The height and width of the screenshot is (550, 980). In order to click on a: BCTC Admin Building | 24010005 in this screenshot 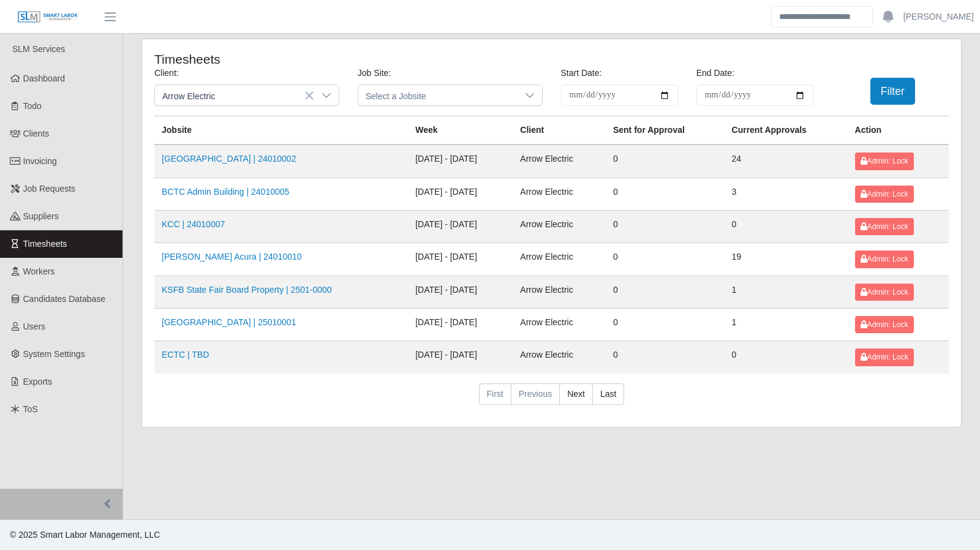, I will do `click(226, 192)`.